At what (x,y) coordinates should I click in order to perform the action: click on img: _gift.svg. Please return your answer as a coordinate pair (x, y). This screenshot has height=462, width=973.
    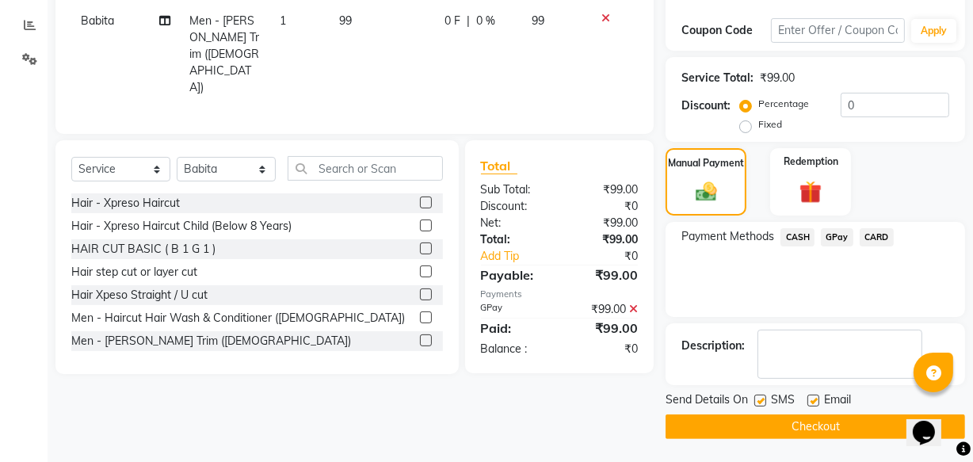
    Looking at the image, I should click on (811, 192).